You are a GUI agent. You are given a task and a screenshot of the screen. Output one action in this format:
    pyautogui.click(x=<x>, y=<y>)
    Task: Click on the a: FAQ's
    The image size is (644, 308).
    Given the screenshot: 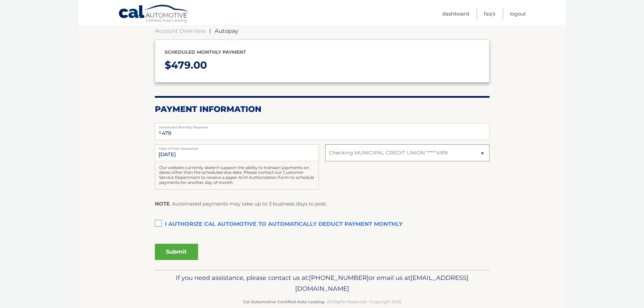 What is the action you would take?
    pyautogui.click(x=489, y=13)
    